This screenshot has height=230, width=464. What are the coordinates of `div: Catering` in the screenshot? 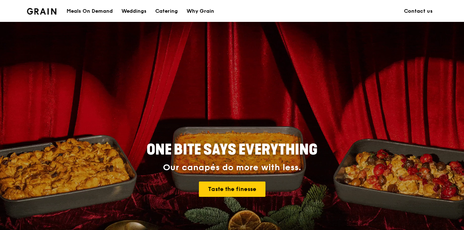 It's located at (167, 11).